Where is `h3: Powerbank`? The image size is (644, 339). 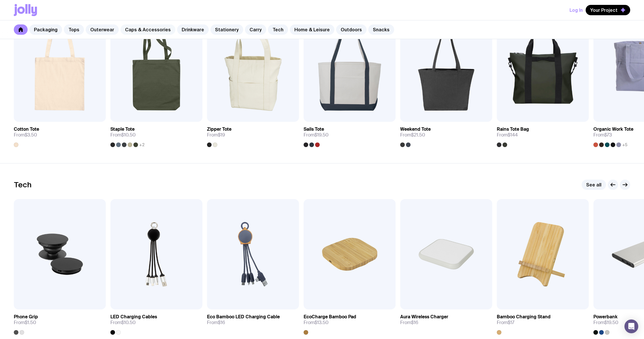 h3: Powerbank is located at coordinates (606, 317).